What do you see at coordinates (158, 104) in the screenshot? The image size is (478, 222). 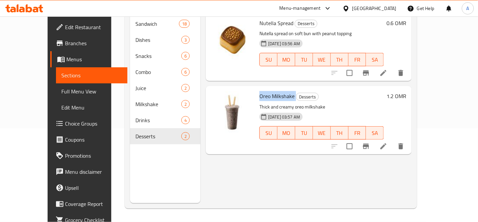 I see `span: Milkshake` at bounding box center [158, 104].